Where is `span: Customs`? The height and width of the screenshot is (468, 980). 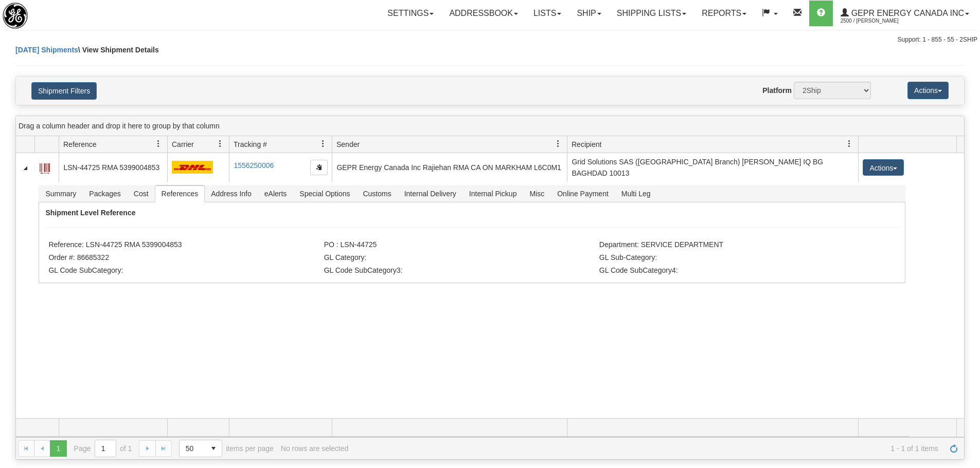 span: Customs is located at coordinates (376, 194).